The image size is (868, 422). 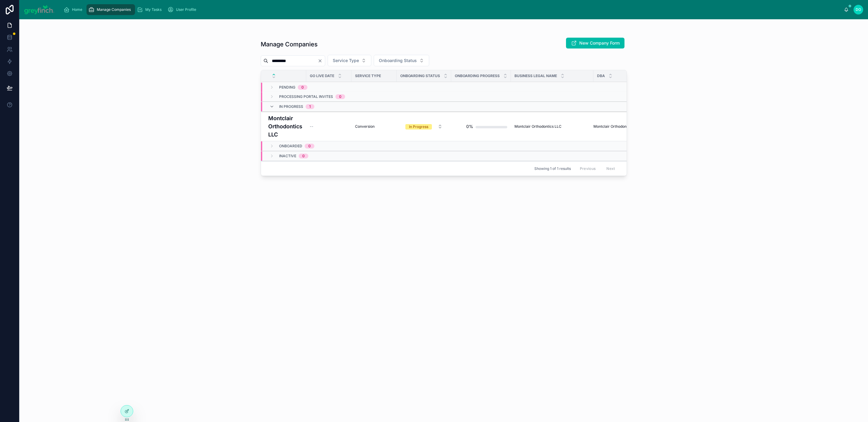 What do you see at coordinates (481, 127) in the screenshot?
I see `a: 0%` at bounding box center [481, 127].